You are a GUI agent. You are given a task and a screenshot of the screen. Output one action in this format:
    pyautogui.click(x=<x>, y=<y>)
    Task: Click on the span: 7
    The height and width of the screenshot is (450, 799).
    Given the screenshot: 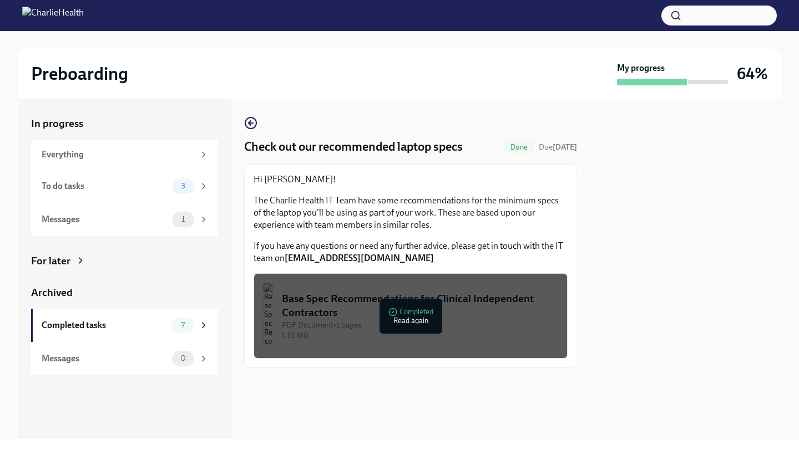 What is the action you would take?
    pyautogui.click(x=182, y=325)
    